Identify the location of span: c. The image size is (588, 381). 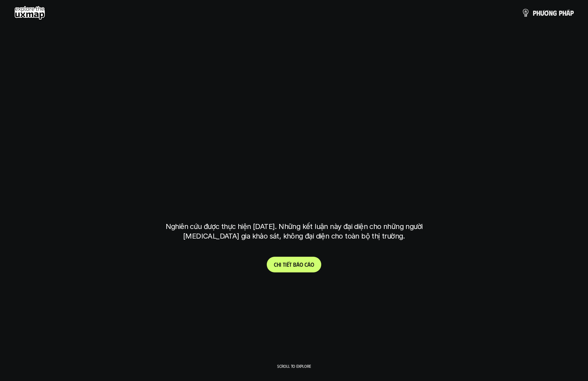
(306, 264).